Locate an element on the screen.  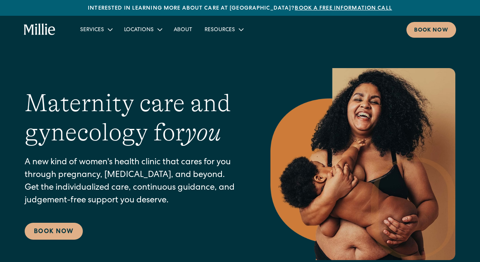
div: Book now is located at coordinates (431, 30).